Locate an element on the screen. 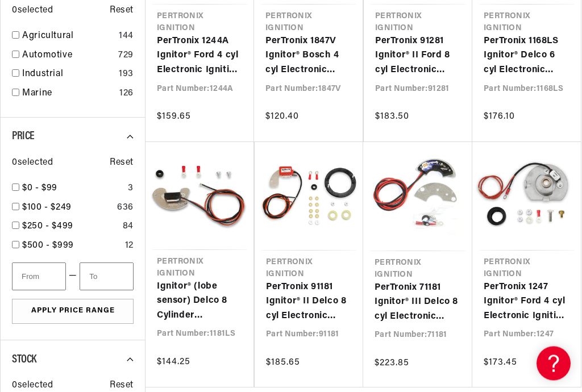 The width and height of the screenshot is (582, 392). div: 144 is located at coordinates (126, 37).